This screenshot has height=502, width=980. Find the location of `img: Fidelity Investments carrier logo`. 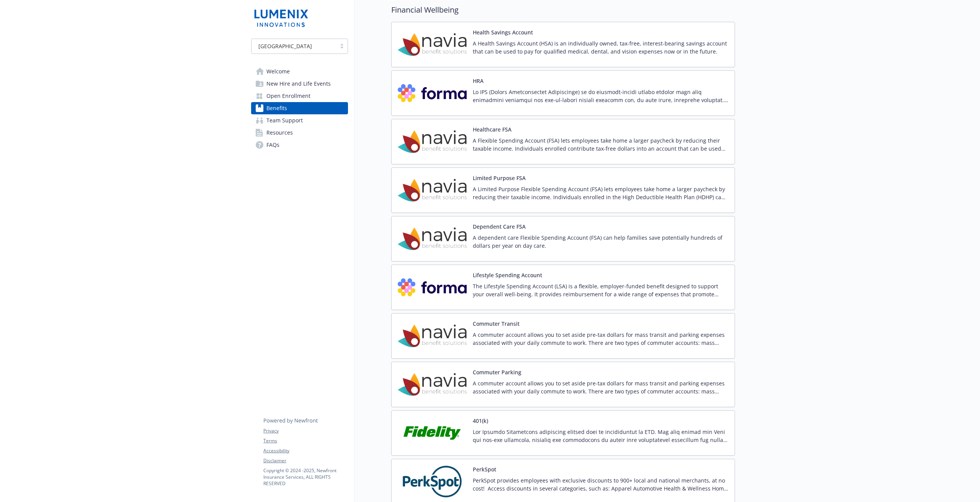

img: Fidelity Investments carrier logo is located at coordinates (432, 433).